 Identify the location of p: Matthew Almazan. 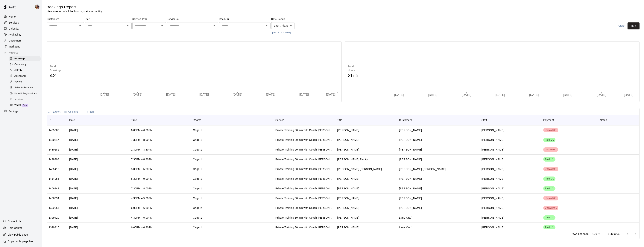
(410, 140).